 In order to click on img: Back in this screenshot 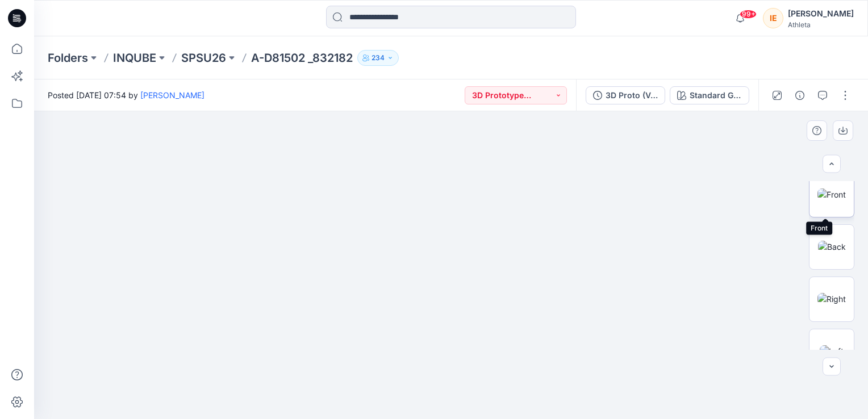, I will do `click(832, 247)`.